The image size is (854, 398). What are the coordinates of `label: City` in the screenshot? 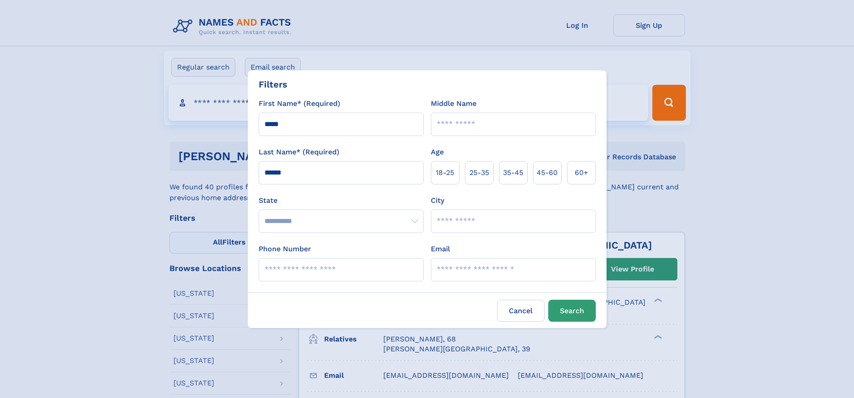 It's located at (437, 200).